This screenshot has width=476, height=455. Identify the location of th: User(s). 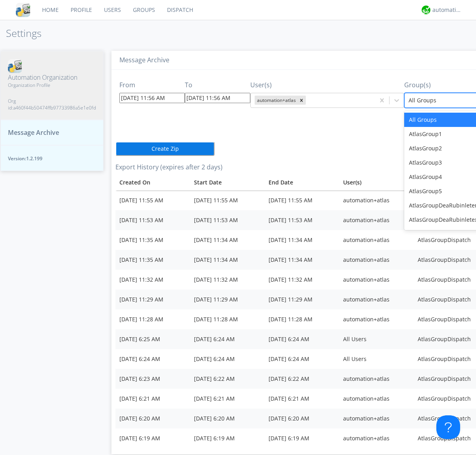
(376, 183).